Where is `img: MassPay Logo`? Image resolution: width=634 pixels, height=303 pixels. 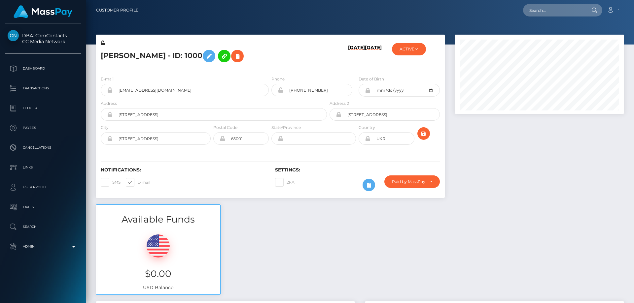
img: MassPay Logo is located at coordinates (43, 12).